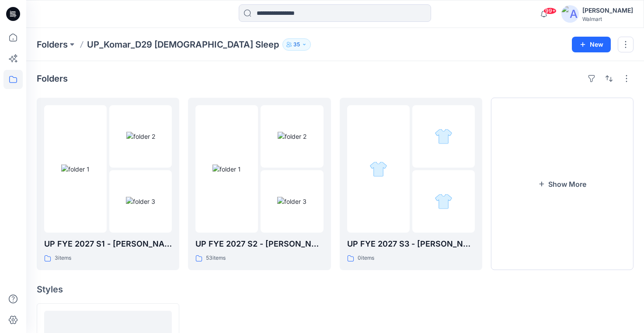 The width and height of the screenshot is (644, 333). Describe the element at coordinates (608, 19) in the screenshot. I see `div: Walmart` at that location.